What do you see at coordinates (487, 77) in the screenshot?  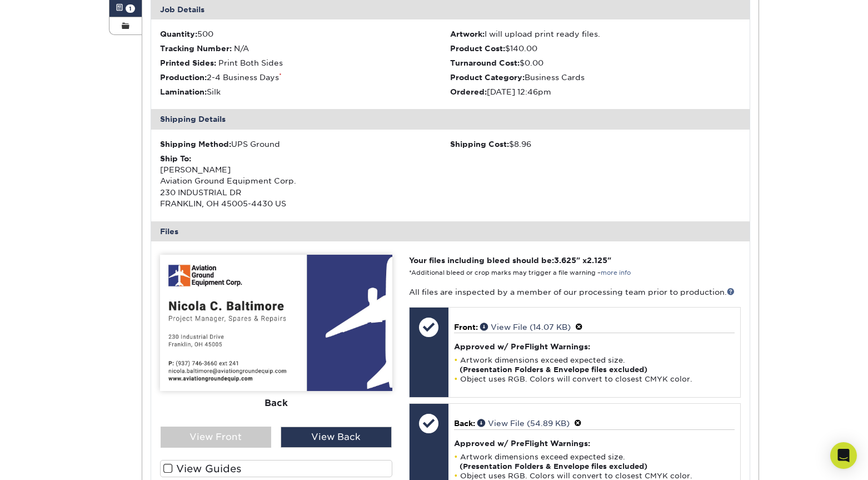 I see `strong: Product Category:` at bounding box center [487, 77].